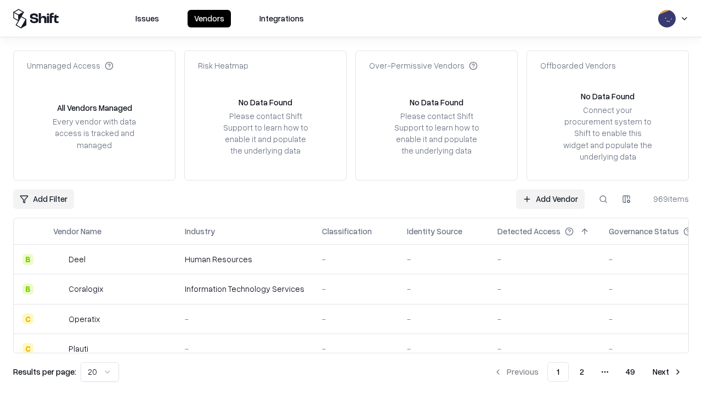 The height and width of the screenshot is (395, 702). I want to click on nav: pagination, so click(588, 372).